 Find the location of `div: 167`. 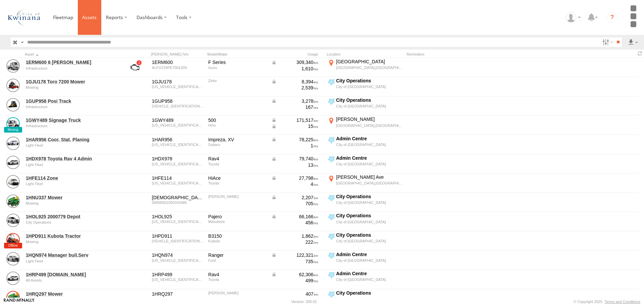

div: 167 is located at coordinates (295, 107).